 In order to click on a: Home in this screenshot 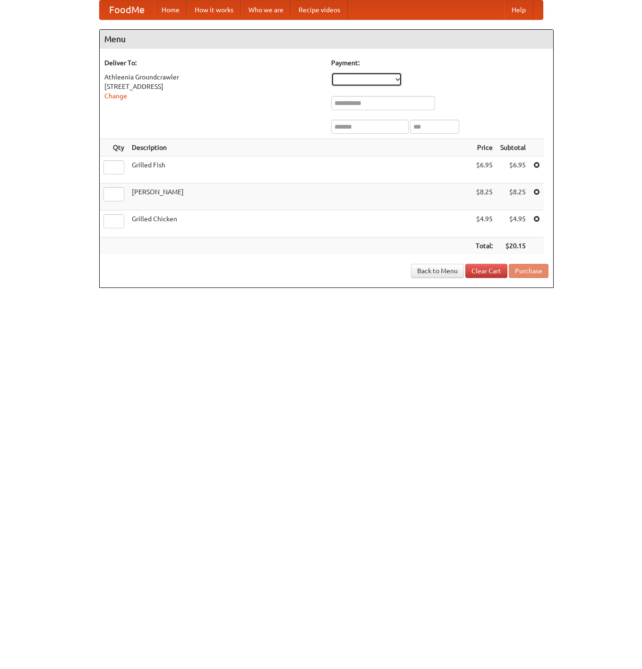, I will do `click(171, 10)`.